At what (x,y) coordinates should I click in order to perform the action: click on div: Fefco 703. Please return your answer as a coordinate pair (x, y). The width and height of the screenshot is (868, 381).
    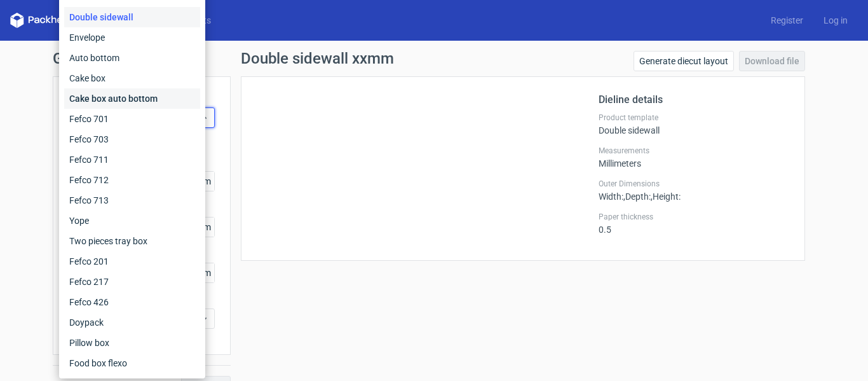
    Looking at the image, I should click on (132, 139).